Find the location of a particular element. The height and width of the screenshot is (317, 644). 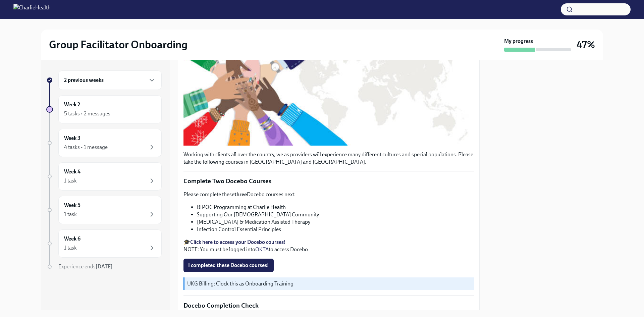

span: I completed these Docebo courses! is located at coordinates (228, 265).